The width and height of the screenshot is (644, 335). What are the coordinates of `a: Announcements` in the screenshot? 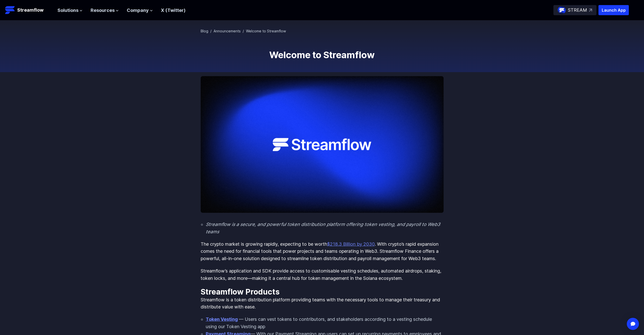 It's located at (227, 31).